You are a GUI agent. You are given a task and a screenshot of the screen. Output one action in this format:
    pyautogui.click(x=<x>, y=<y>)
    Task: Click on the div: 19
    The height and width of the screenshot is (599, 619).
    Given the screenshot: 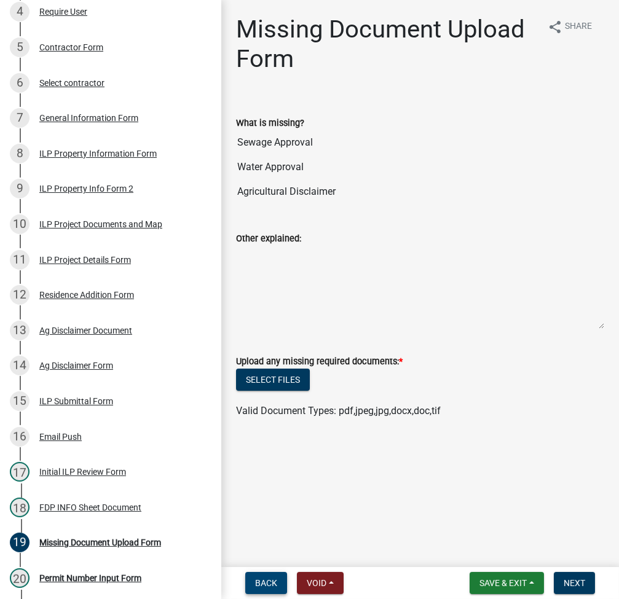 What is the action you would take?
    pyautogui.click(x=20, y=543)
    